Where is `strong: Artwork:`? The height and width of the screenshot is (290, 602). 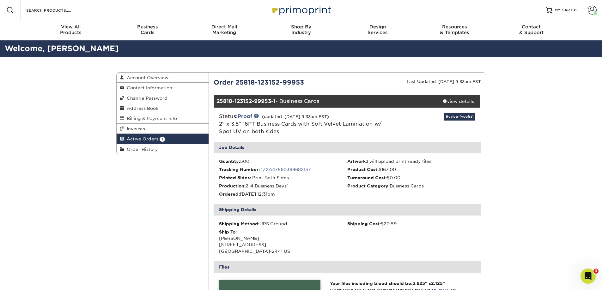 strong: Artwork: is located at coordinates (357, 161).